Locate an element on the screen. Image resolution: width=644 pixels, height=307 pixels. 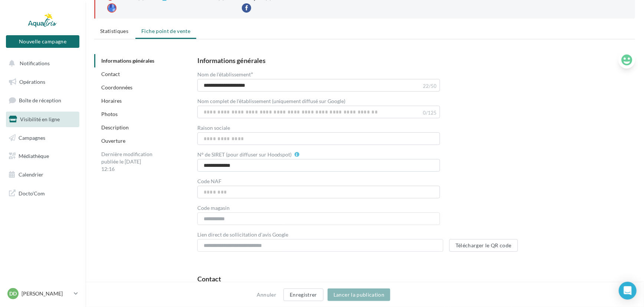
span: Notifications is located at coordinates (34, 63).